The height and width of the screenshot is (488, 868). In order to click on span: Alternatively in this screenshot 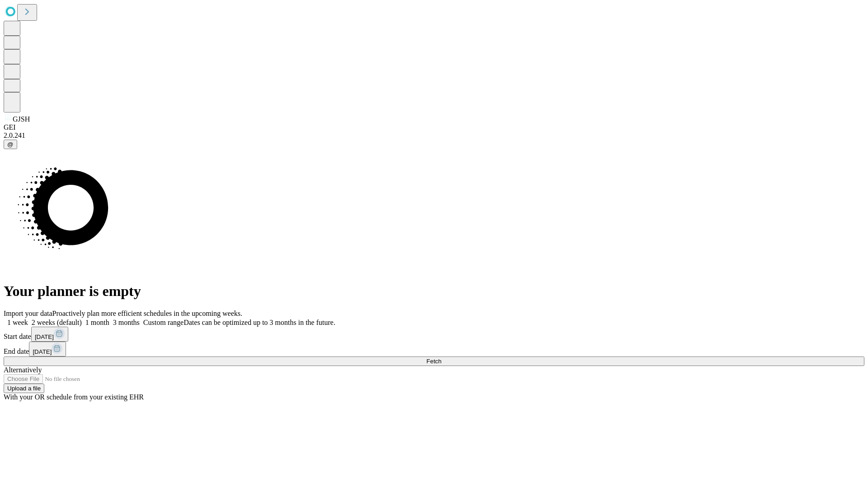, I will do `click(23, 369)`.